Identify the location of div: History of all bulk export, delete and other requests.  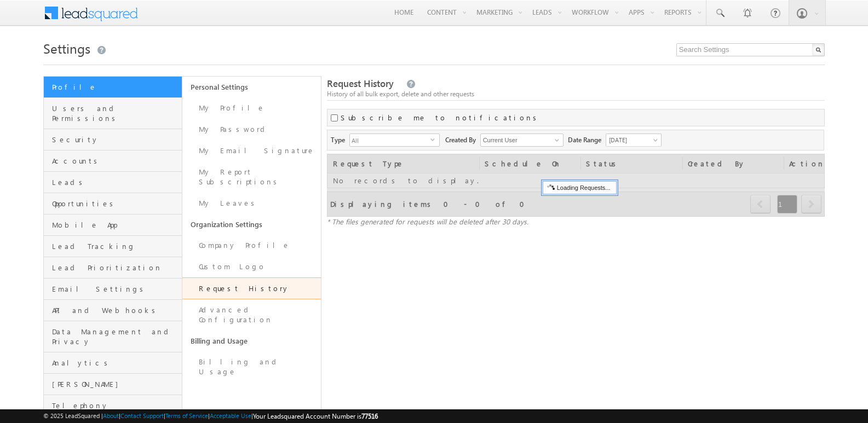
(575, 94).